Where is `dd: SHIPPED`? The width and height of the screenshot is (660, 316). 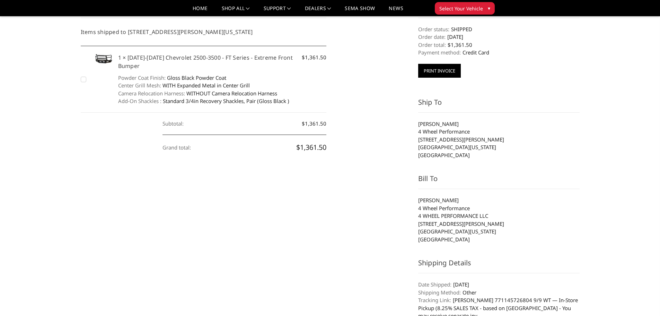
dd: SHIPPED is located at coordinates (499, 29).